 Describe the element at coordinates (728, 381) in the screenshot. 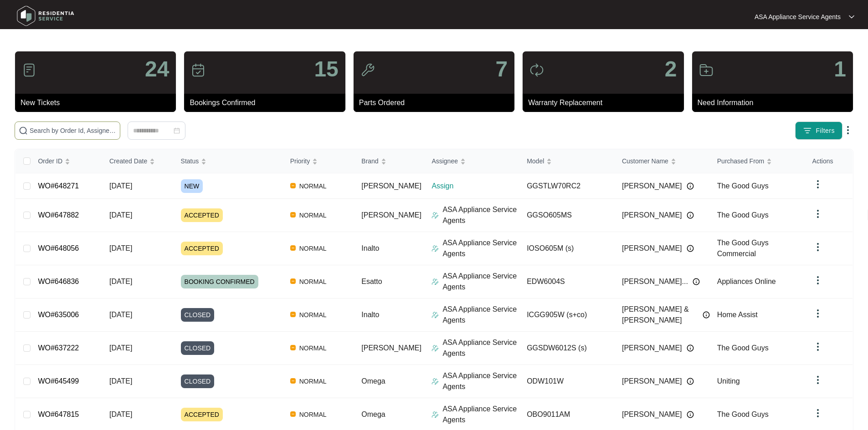

I see `span: Uniting` at that location.